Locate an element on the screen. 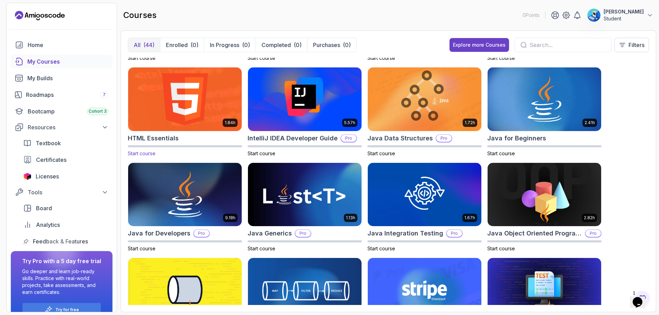 Image resolution: width=659 pixels, height=315 pixels. h2: HTML Essentials is located at coordinates (153, 138).